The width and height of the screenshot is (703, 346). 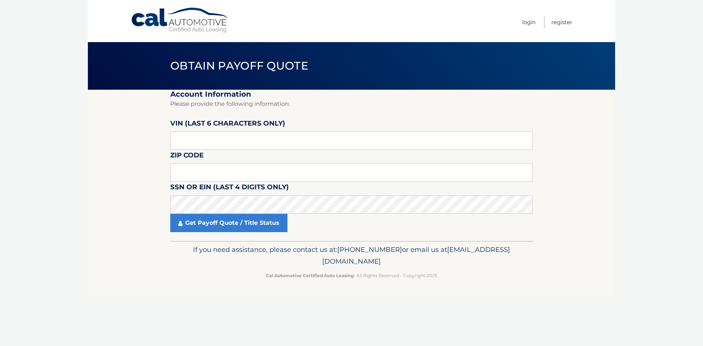 What do you see at coordinates (239, 66) in the screenshot?
I see `span: Obtain Payoff Quote` at bounding box center [239, 66].